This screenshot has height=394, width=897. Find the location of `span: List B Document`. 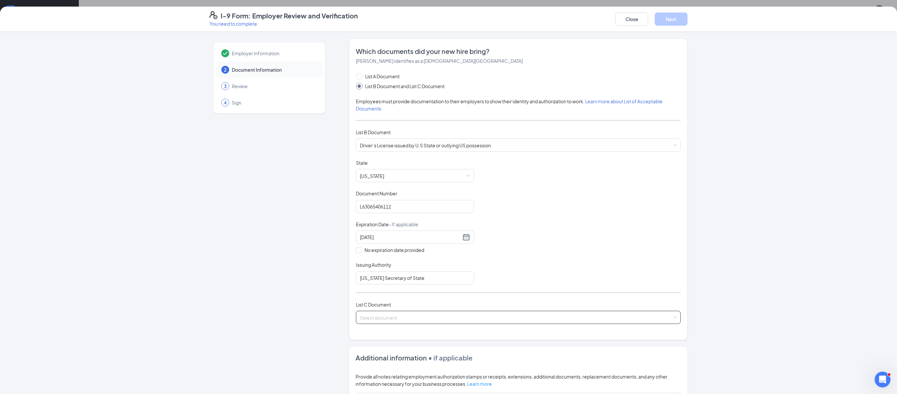

span: List B Document is located at coordinates (373, 132).